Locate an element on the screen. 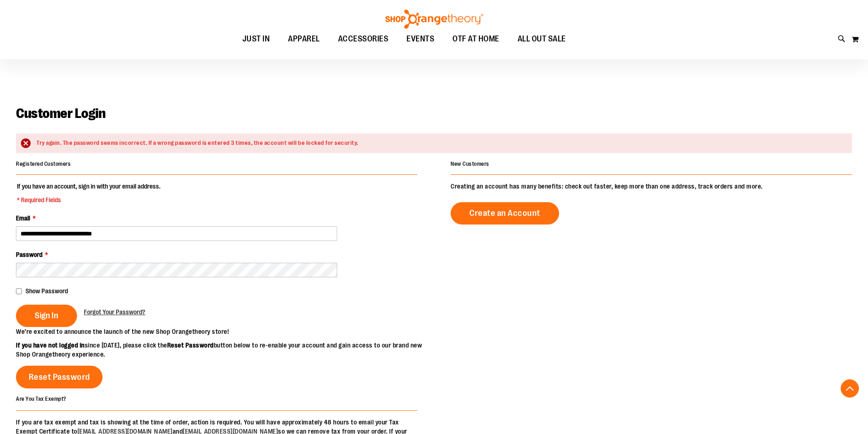 The width and height of the screenshot is (868, 434). strong: Registered Customers is located at coordinates (44, 164).